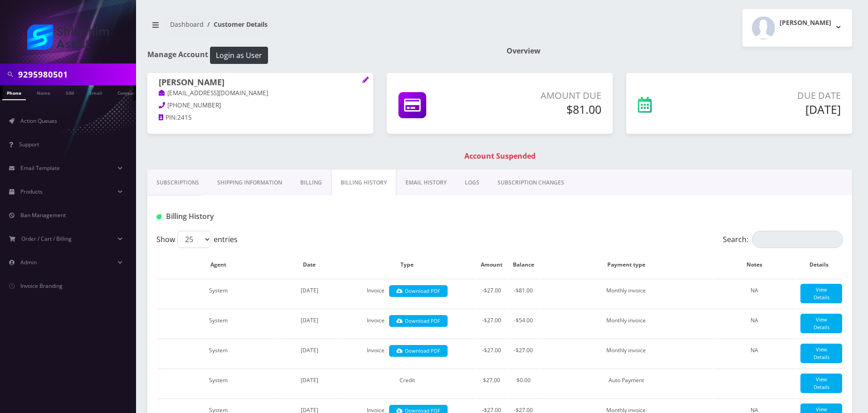 The height and width of the screenshot is (413, 868). I want to click on span: Action Queues, so click(39, 121).